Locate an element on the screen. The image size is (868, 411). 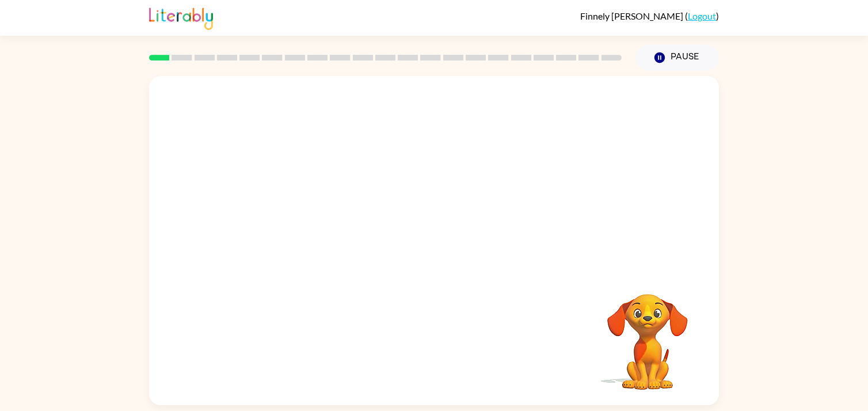
button: Pause is located at coordinates (677, 58).